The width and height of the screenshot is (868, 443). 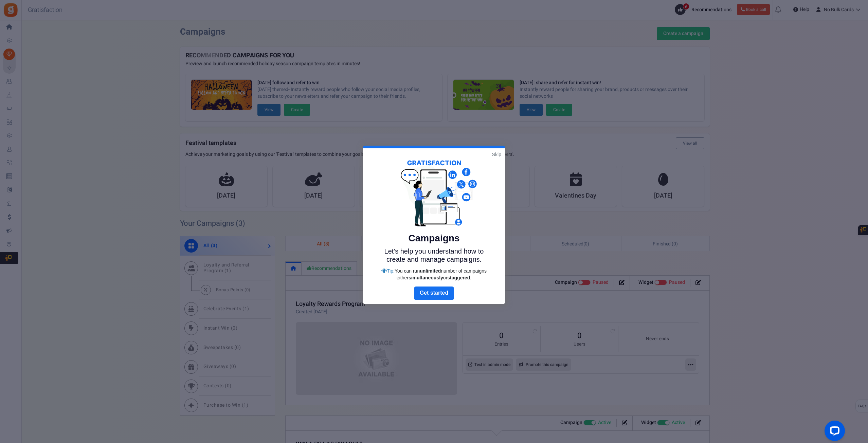 I want to click on p: Let's help you understand how to create and manage campaigns., so click(x=434, y=256).